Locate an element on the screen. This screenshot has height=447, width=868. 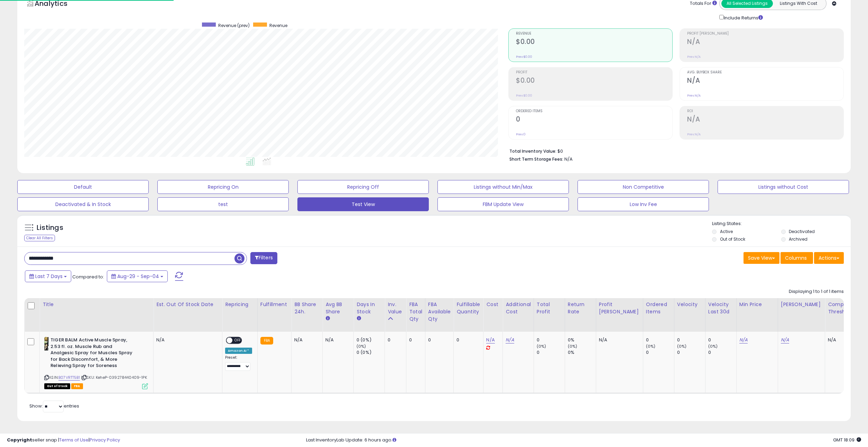
button: FBM Update View is located at coordinates (503, 204).